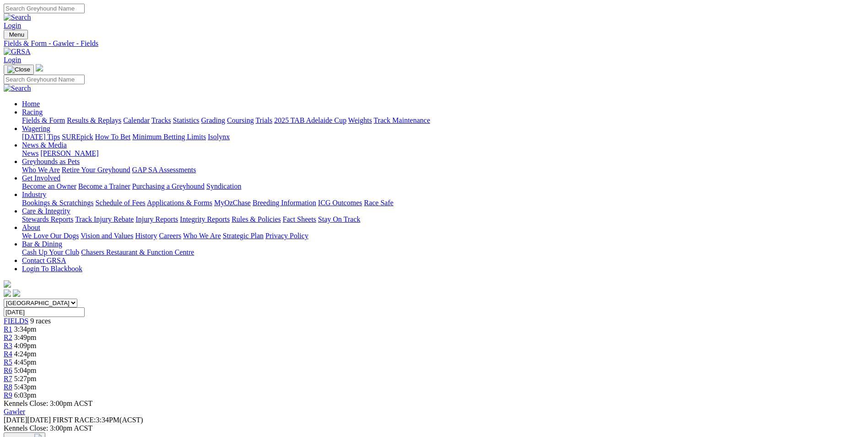 The width and height of the screenshot is (868, 437). I want to click on a: Care & Integrity, so click(46, 211).